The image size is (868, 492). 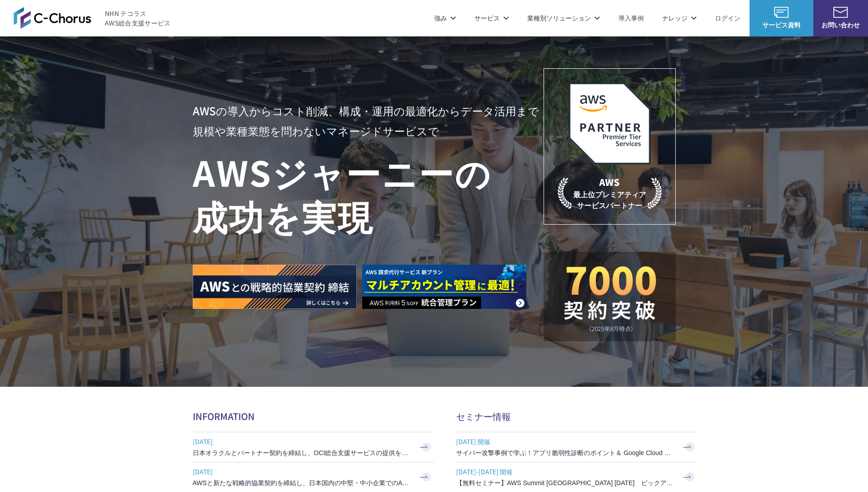 What do you see at coordinates (368, 121) in the screenshot?
I see `p: AWSの導入からコスト削減、 構成・運用の最適化からデータ活用まで 規模や業種業態を問わない マネージドサービスで` at bounding box center [368, 121].